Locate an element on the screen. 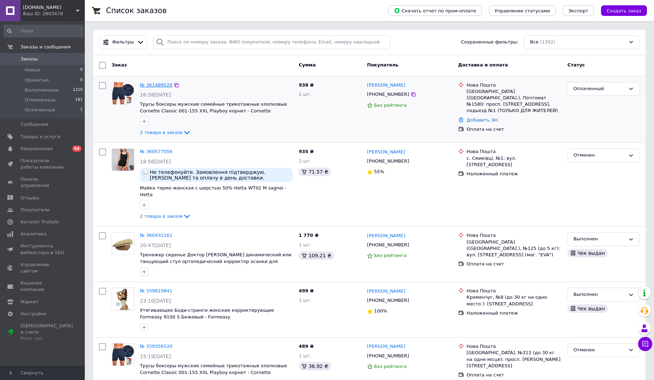 This screenshot has height=380, width=654. span: 1210 is located at coordinates (78, 90).